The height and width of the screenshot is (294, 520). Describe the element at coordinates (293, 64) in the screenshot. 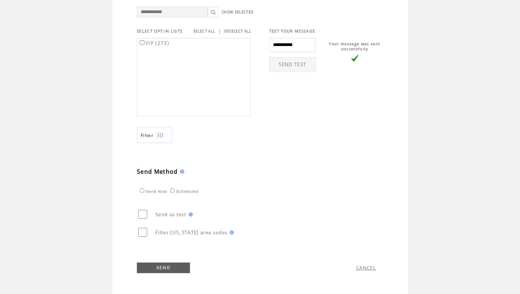

I see `a: SEND TEST` at that location.